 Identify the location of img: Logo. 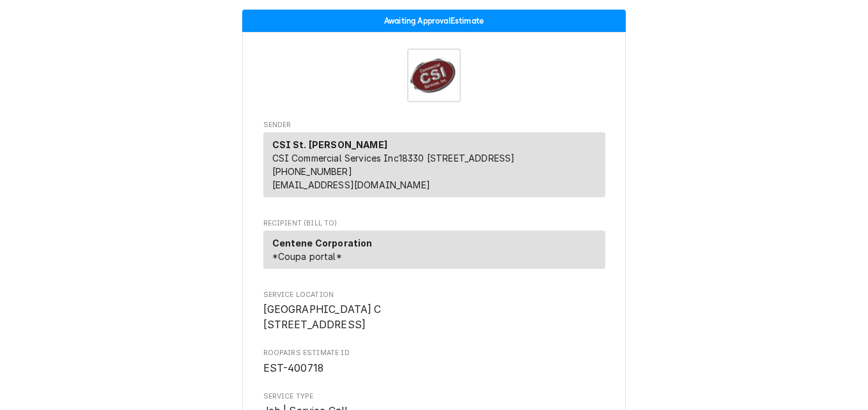
(434, 75).